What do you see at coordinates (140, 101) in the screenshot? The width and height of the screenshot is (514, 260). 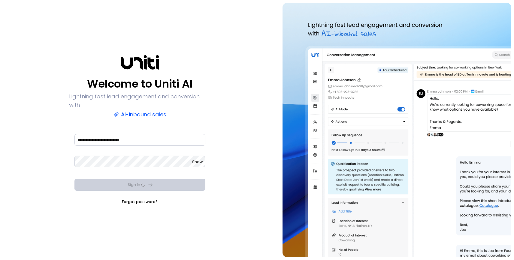 I see `p: Lightning fast lead engagement and conversion with` at bounding box center [140, 101].